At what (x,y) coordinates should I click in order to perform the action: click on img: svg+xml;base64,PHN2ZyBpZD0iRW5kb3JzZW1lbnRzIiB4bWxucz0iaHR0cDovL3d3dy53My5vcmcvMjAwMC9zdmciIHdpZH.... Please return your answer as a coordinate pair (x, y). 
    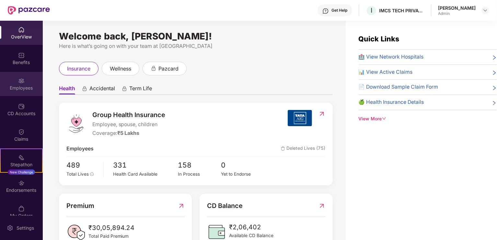
    Looking at the image, I should click on (21, 183).